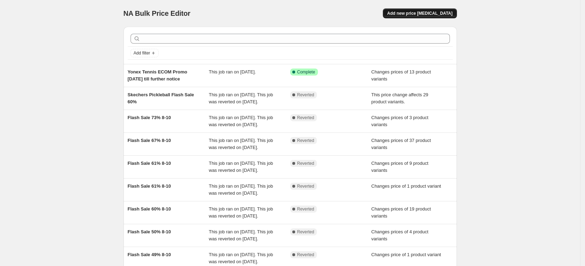  Describe the element at coordinates (401, 75) in the screenshot. I see `span: Changes prices of 13 product variants` at that location.